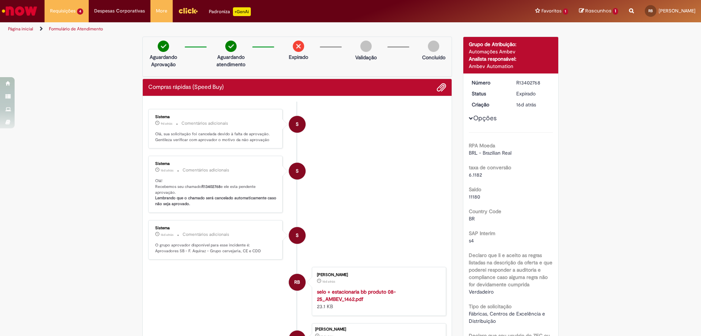 Image resolution: width=701 pixels, height=336 pixels. What do you see at coordinates (511, 44) in the screenshot?
I see `div: Grupo de Atribuição:` at bounding box center [511, 44].